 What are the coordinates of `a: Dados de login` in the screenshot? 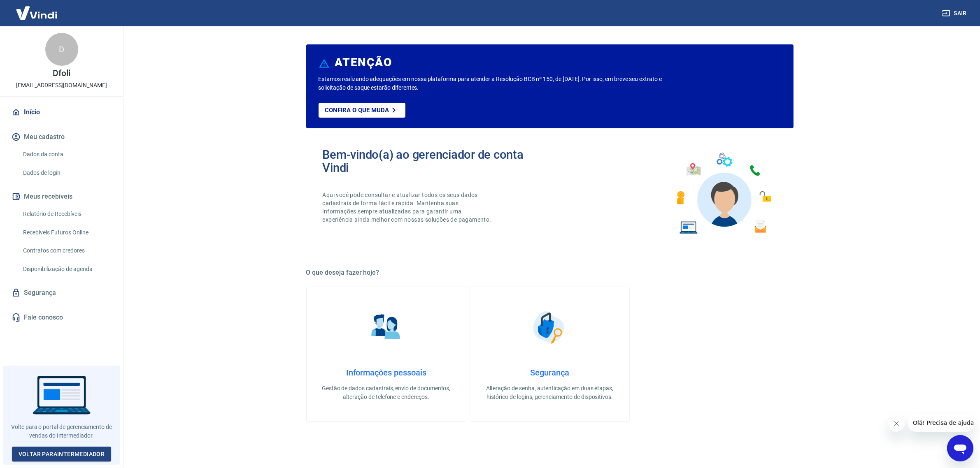 It's located at (66, 173).